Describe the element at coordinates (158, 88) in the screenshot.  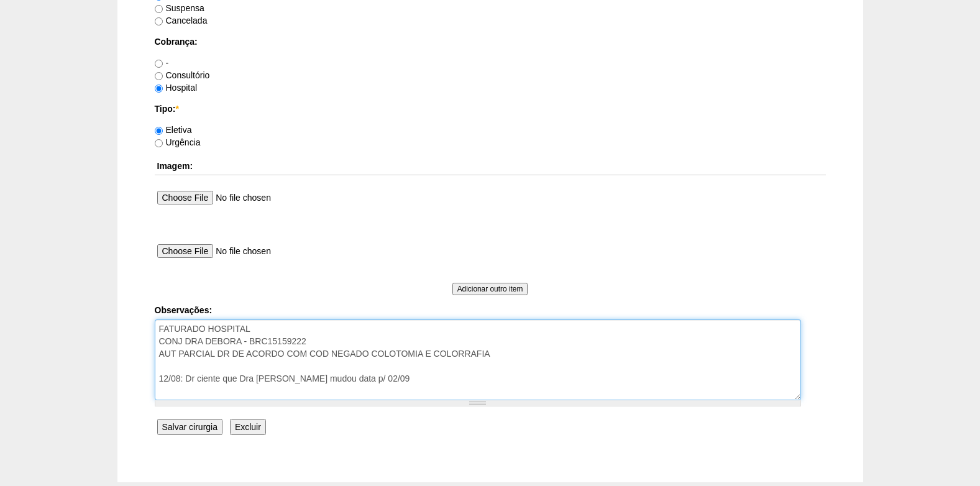
I see `input: Hospital` at that location.